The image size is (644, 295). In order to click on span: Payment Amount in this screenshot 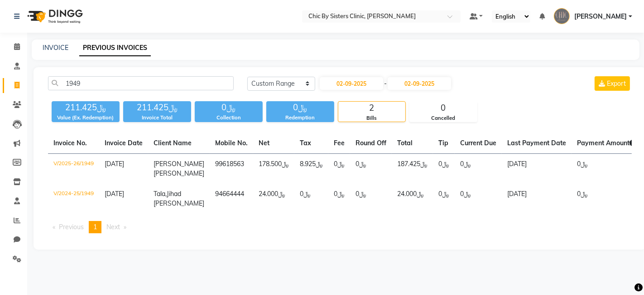, I will do `click(606, 143)`.